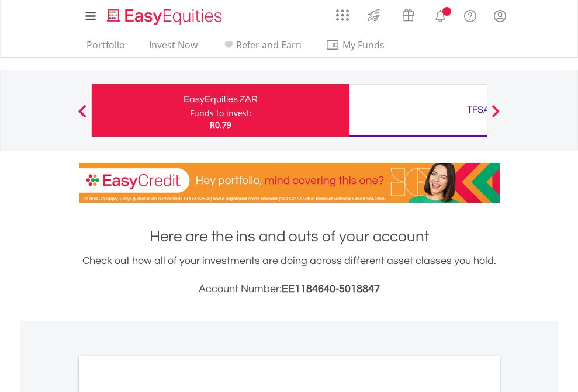 The width and height of the screenshot is (578, 392). What do you see at coordinates (220, 125) in the screenshot?
I see `span: R0.79` at bounding box center [220, 125].